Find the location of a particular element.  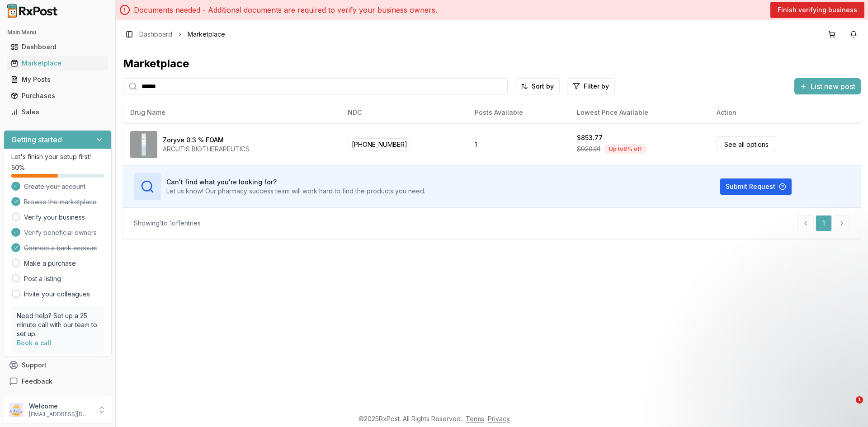

a: Marketplace is located at coordinates (58, 63).